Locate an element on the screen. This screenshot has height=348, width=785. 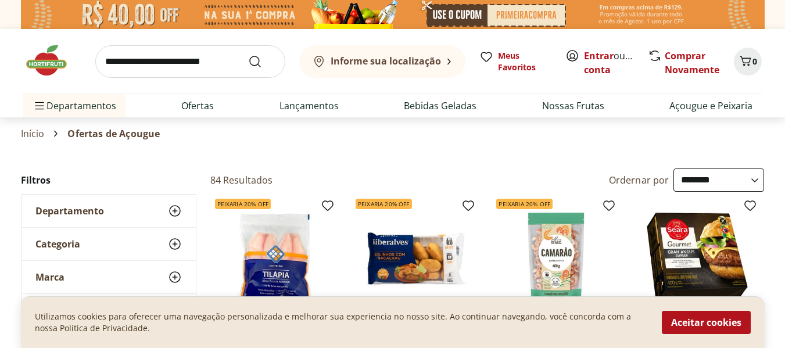
span: Categoria is located at coordinates (57, 244).